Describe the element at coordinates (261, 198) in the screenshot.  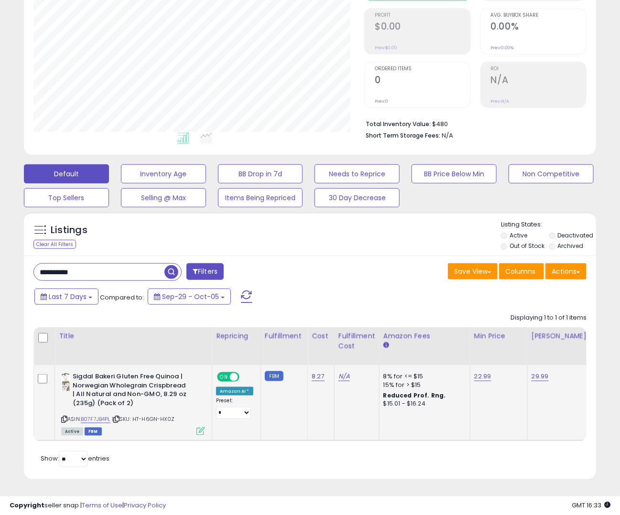
I see `button: Items Being Repriced` at that location.